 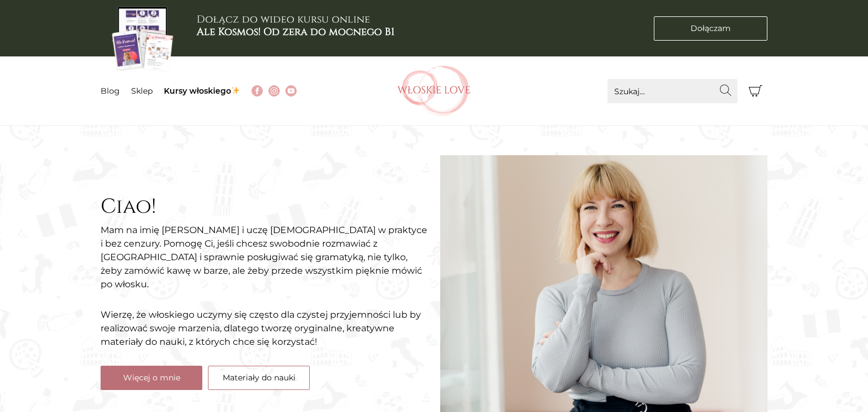 What do you see at coordinates (264, 206) in the screenshot?
I see `h2: Ciao!` at bounding box center [264, 206].